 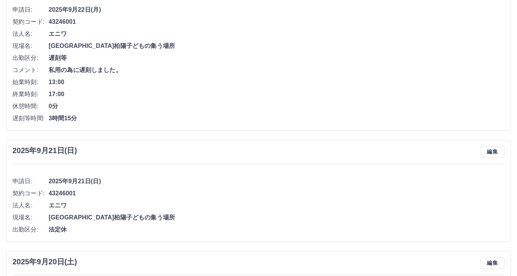 I want to click on span: 始業時刻:, so click(x=31, y=82).